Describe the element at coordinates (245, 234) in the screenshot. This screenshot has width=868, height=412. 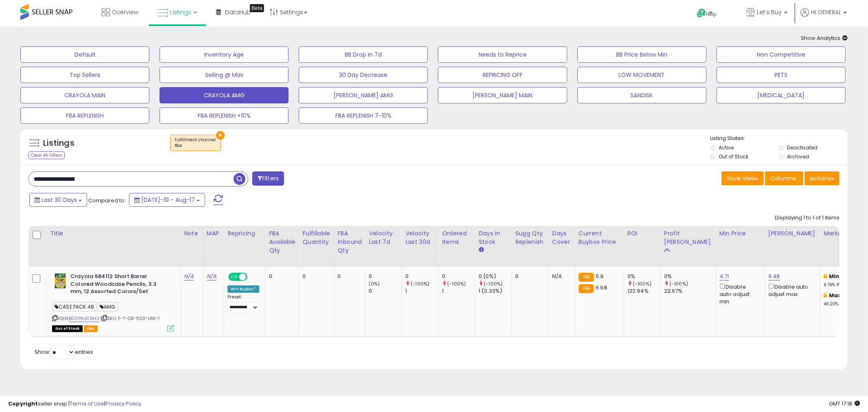
I see `div: Repricing` at that location.